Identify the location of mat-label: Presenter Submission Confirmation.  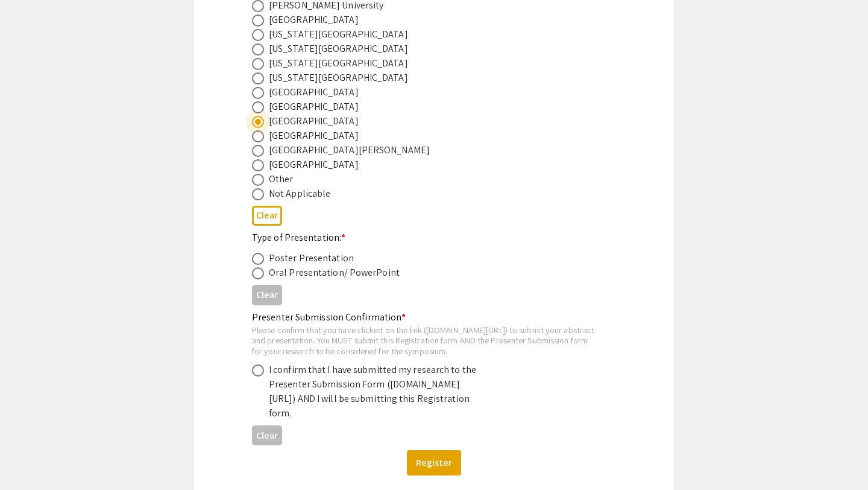
(329, 317).